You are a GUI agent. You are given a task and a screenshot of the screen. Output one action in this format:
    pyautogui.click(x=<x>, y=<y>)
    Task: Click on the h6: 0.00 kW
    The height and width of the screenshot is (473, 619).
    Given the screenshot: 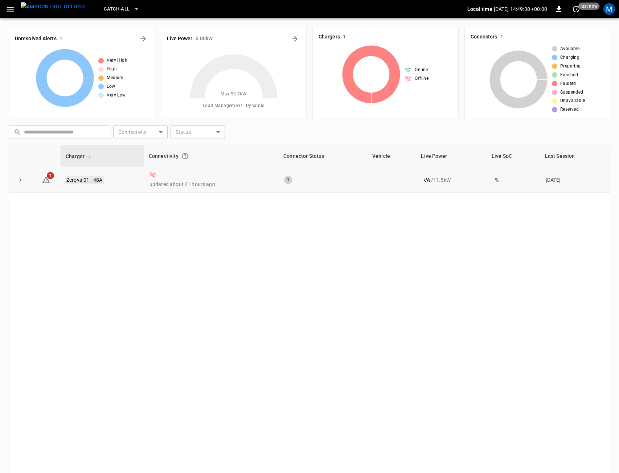 What is the action you would take?
    pyautogui.click(x=204, y=39)
    